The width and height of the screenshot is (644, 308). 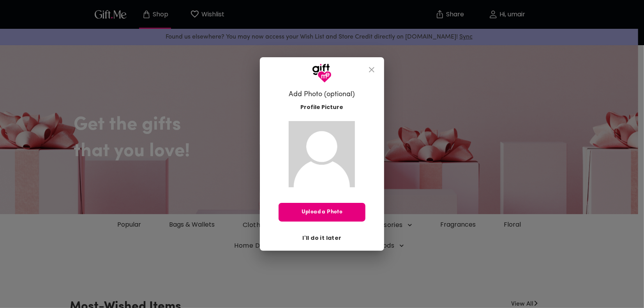 What do you see at coordinates (322, 107) in the screenshot?
I see `span: Profile Picture` at bounding box center [322, 107].